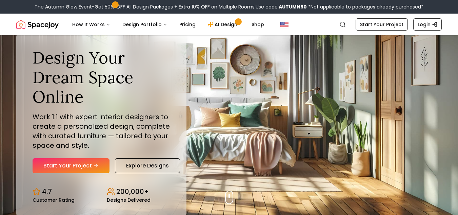 This screenshot has width=458, height=215. Describe the element at coordinates (148, 166) in the screenshot. I see `a: Explore Designs` at that location.